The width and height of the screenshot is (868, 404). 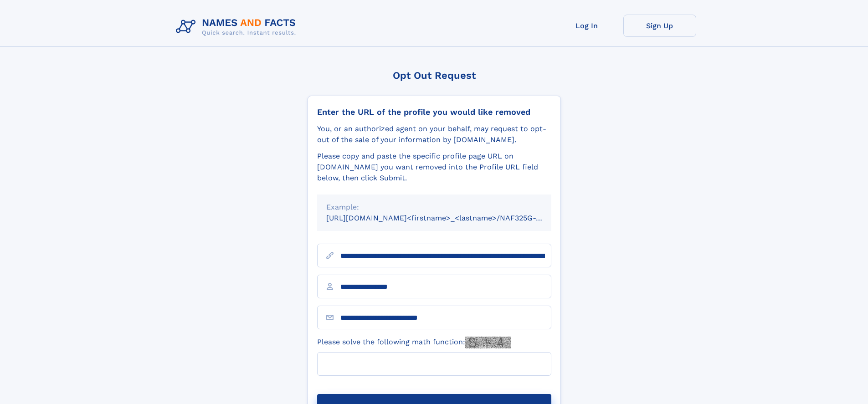 I want to click on div: You, or an authorized agent on your behalf, may request to opt-out of the sale of your informatio..., so click(x=434, y=135).